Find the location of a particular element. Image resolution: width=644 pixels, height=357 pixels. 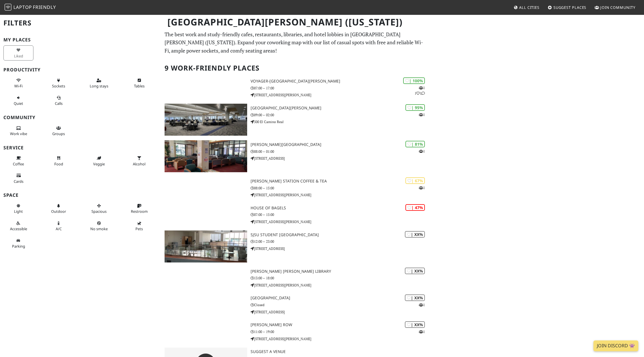

h3: Suggest a Venue is located at coordinates (340, 351).